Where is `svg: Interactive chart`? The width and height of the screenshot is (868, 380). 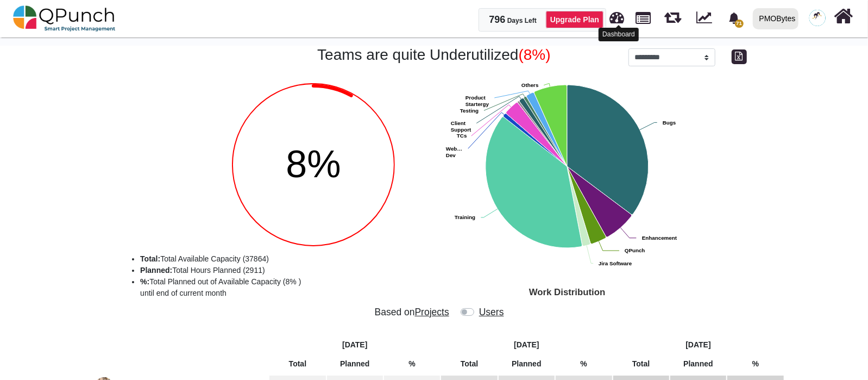
svg: Interactive chart is located at coordinates (651, 188).